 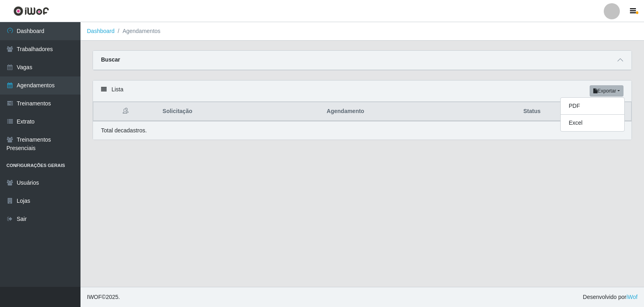 What do you see at coordinates (240, 111) in the screenshot?
I see `th: Solicitação` at bounding box center [240, 111].